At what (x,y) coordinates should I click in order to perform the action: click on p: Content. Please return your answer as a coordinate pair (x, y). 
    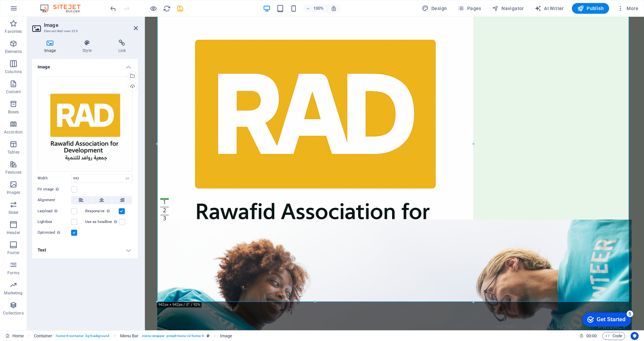
    Looking at the image, I should click on (14, 92).